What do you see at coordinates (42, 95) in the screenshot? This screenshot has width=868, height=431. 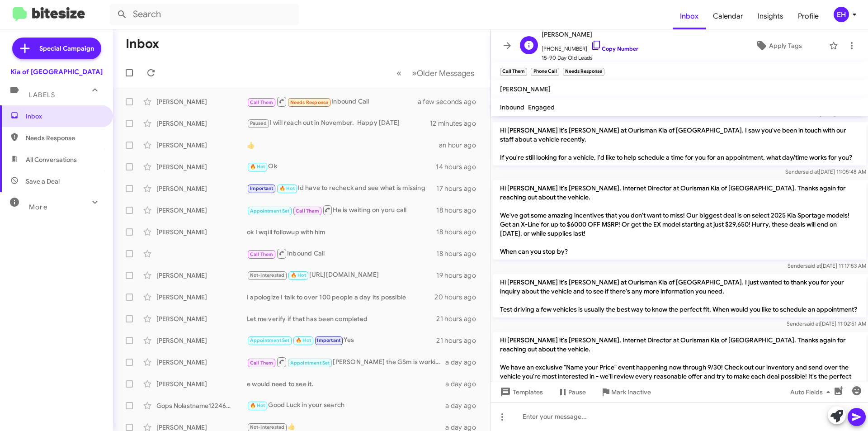 I see `span: Labels` at bounding box center [42, 95].